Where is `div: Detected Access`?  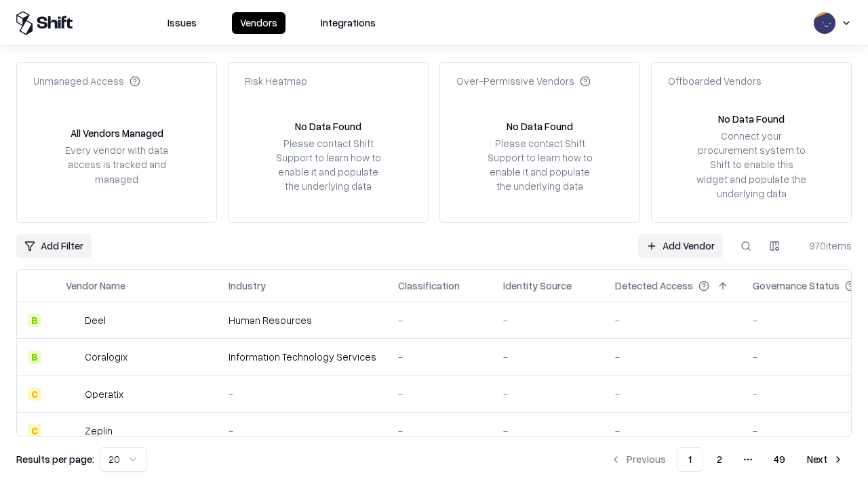 div: Detected Access is located at coordinates (654, 286).